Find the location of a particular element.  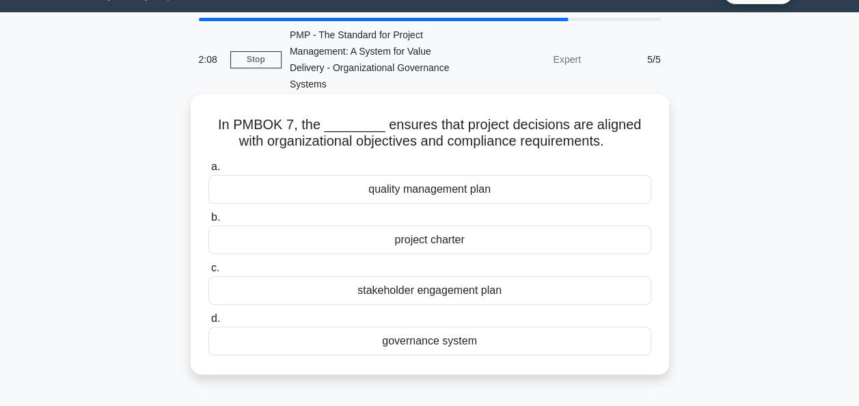

div: PMP - The Standard for Project Management: A System for Value Delivery - Organizational Governanc... is located at coordinates (375, 59).